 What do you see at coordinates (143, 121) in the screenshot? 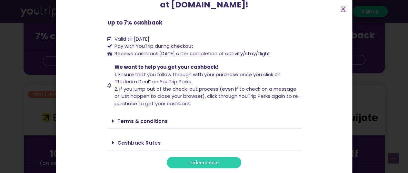
I see `a: Terms & conditions` at bounding box center [143, 121].